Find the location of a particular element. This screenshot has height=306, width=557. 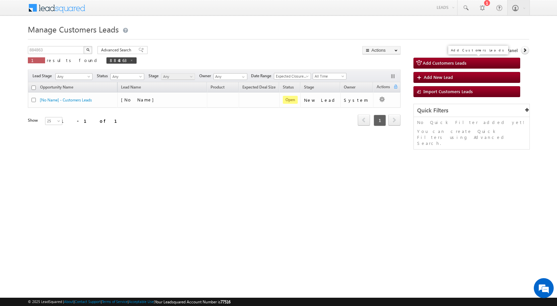

span: Open is located at coordinates (290, 100).